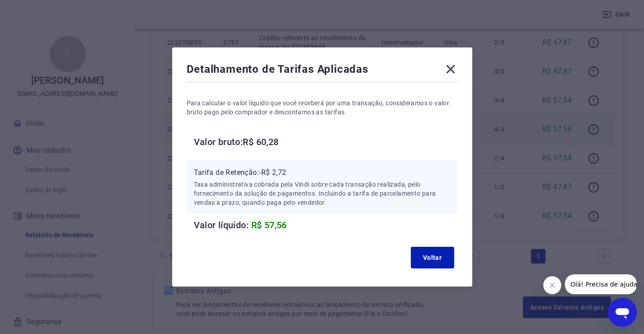 The width and height of the screenshot is (644, 334). Describe the element at coordinates (323, 71) in the screenshot. I see `div: Detalhamento de Tarifas Aplicadas` at that location.